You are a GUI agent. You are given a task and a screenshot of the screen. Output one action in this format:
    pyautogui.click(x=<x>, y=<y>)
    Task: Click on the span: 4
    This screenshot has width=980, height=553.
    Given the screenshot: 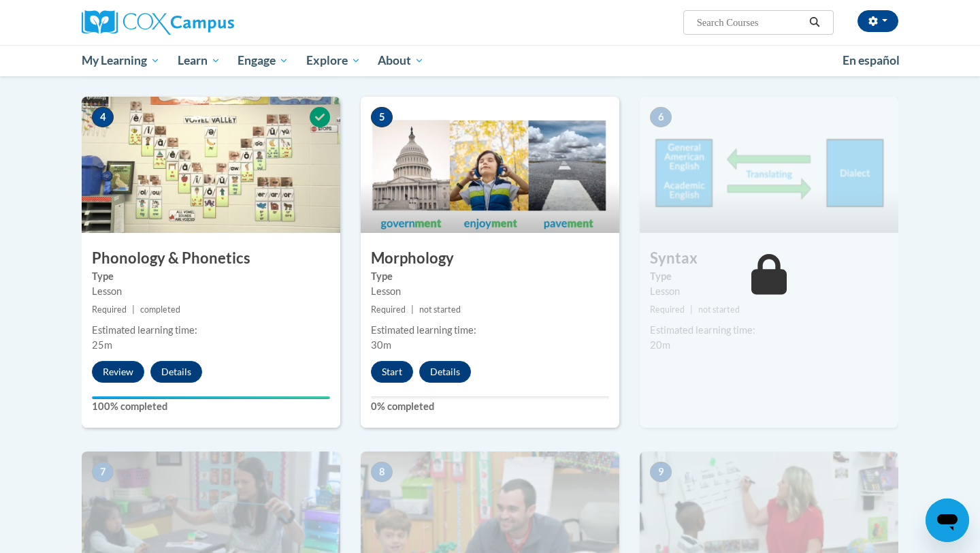 What is the action you would take?
    pyautogui.click(x=103, y=117)
    